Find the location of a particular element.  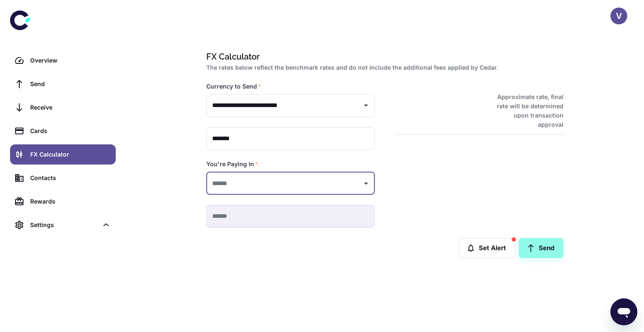

h6: Approximate rate, final rate will be determined upon transaction approval is located at coordinates (525, 110).